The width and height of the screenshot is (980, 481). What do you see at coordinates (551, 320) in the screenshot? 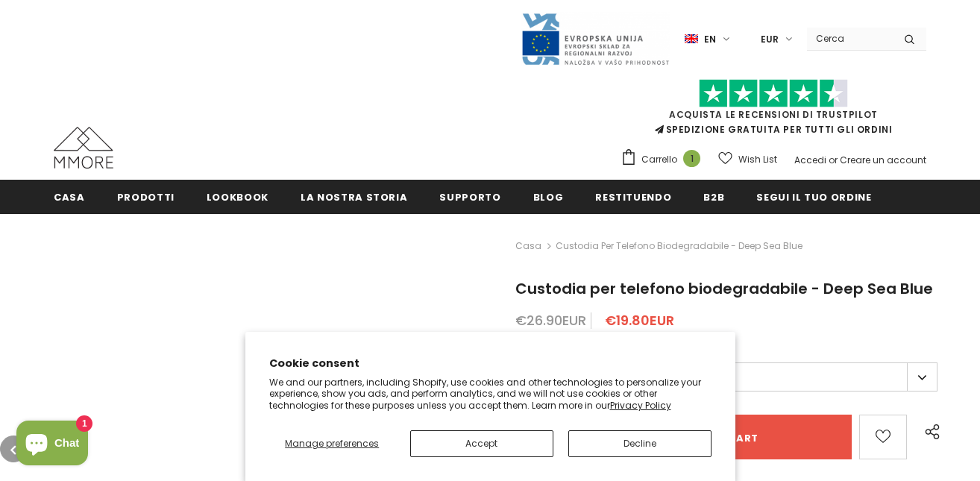
I see `span: €26.90EUR` at bounding box center [551, 320].